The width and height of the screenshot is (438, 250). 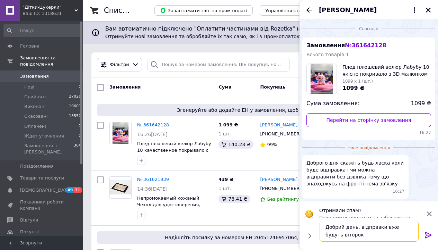 I want to click on span: Головна, so click(x=30, y=46).